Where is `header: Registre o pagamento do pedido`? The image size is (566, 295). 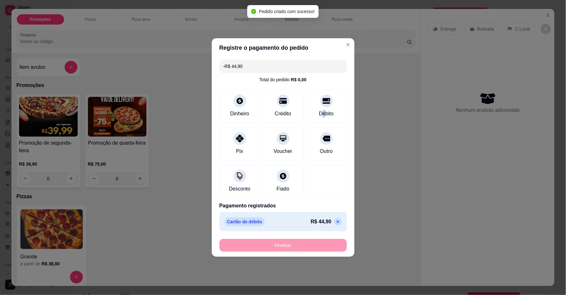 header: Registre o pagamento do pedido is located at coordinates (283, 48).